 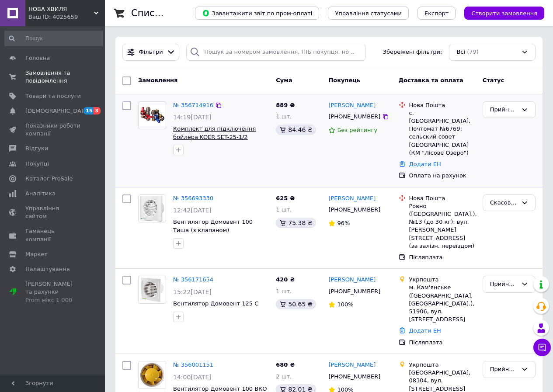 What do you see at coordinates (494, 80) in the screenshot?
I see `span: Статус` at bounding box center [494, 80].